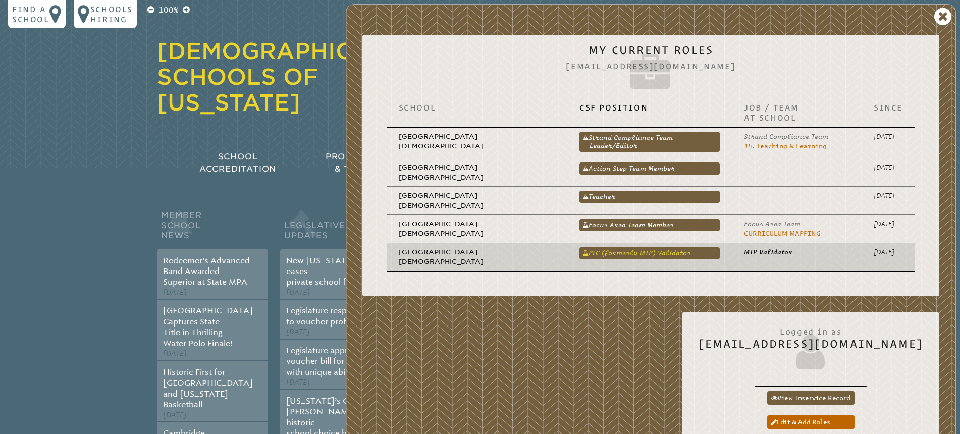 Image resolution: width=960 pixels, height=434 pixels. I want to click on a: Legislature respondsto voucher problems, so click(326, 316).